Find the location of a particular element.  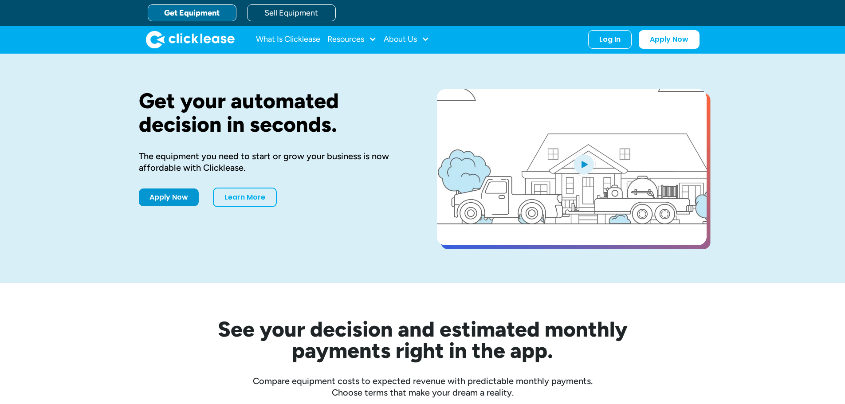

a: Sell Equipment is located at coordinates (291, 13).